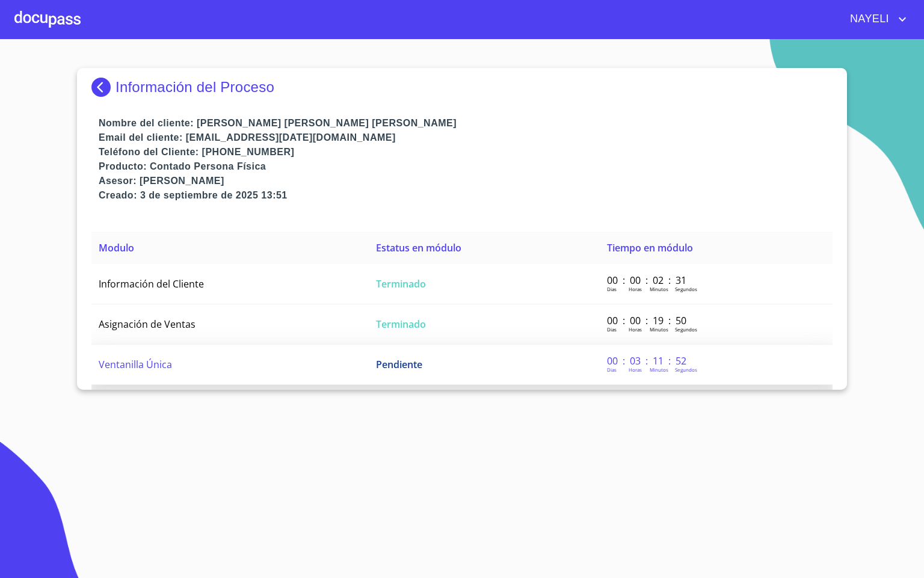 Image resolution: width=924 pixels, height=578 pixels. What do you see at coordinates (462, 87) in the screenshot?
I see `div: Información del Proceso` at bounding box center [462, 87].